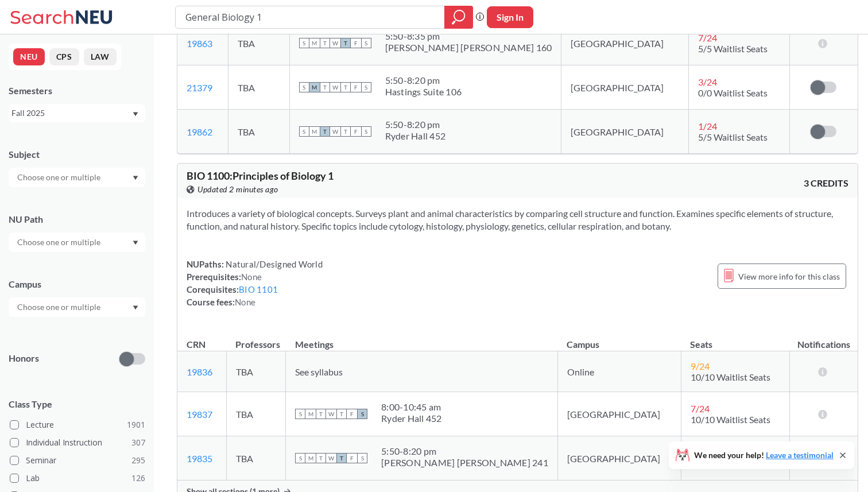  What do you see at coordinates (100, 57) in the screenshot?
I see `button: LAW` at bounding box center [100, 57].